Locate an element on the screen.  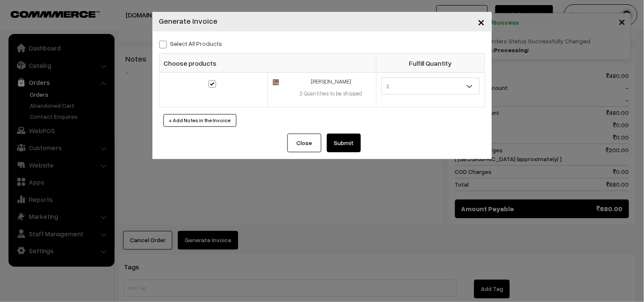
span: 2 is located at coordinates (430, 86).